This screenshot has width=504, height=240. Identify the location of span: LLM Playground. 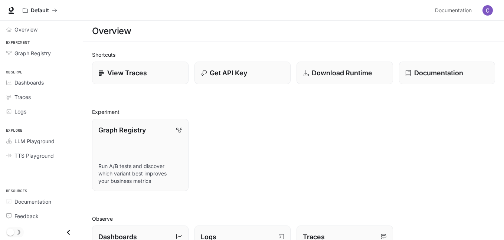
(35, 141).